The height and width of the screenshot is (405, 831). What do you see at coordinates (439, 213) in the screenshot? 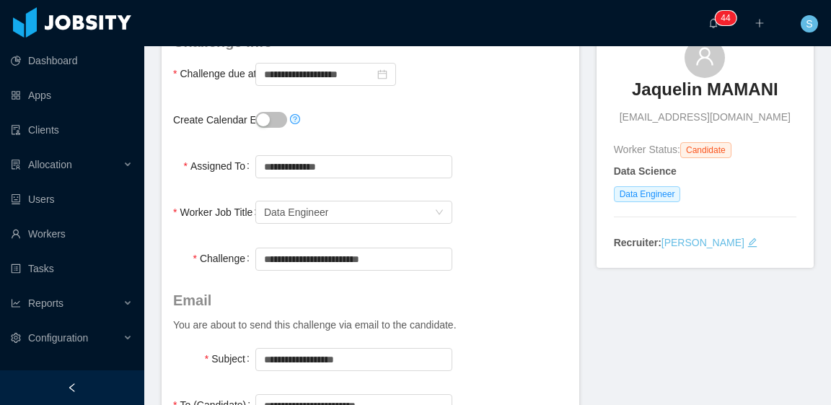
I see `i: icon: down` at bounding box center [439, 213].